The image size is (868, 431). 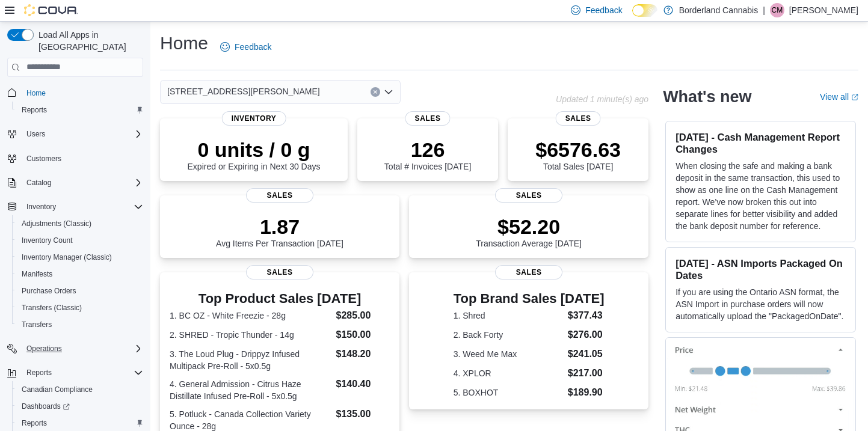 What do you see at coordinates (36, 93) in the screenshot?
I see `span: Home` at bounding box center [36, 93].